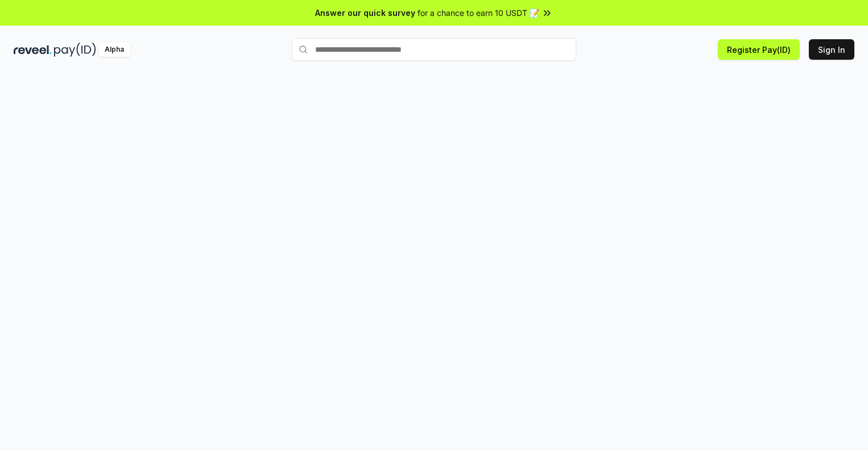 This screenshot has height=451, width=868. I want to click on div: Alpha, so click(114, 49).